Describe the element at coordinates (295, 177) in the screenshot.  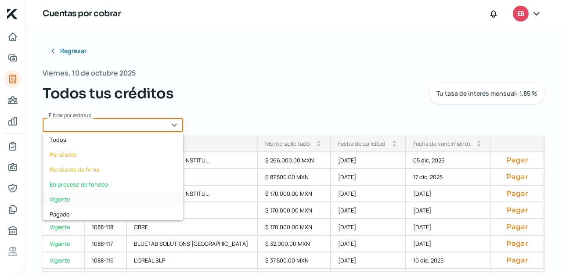
I see `div: $ 87,500.00 MXN` at that location.